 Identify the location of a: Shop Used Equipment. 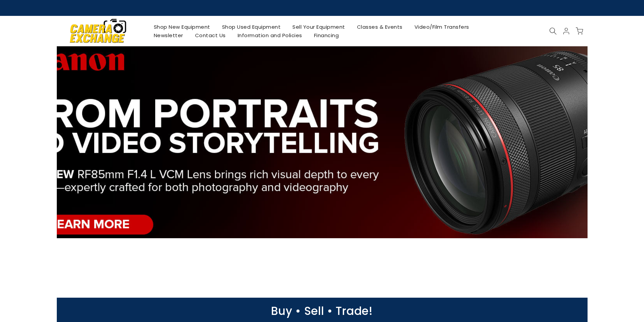
(251, 27).